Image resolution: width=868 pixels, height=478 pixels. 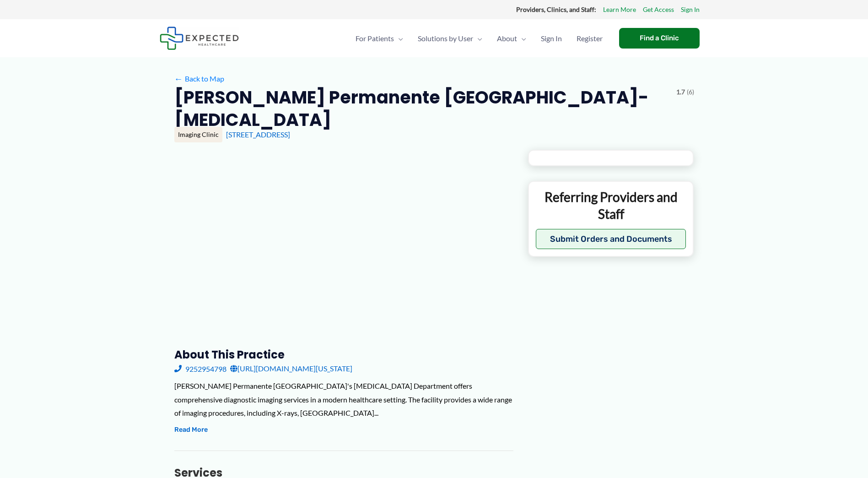 What do you see at coordinates (680, 92) in the screenshot?
I see `span: 1.7` at bounding box center [680, 92].